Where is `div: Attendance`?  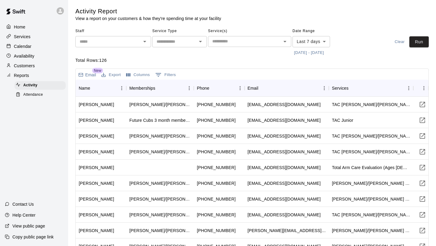 div: Attendance is located at coordinates (40, 95).